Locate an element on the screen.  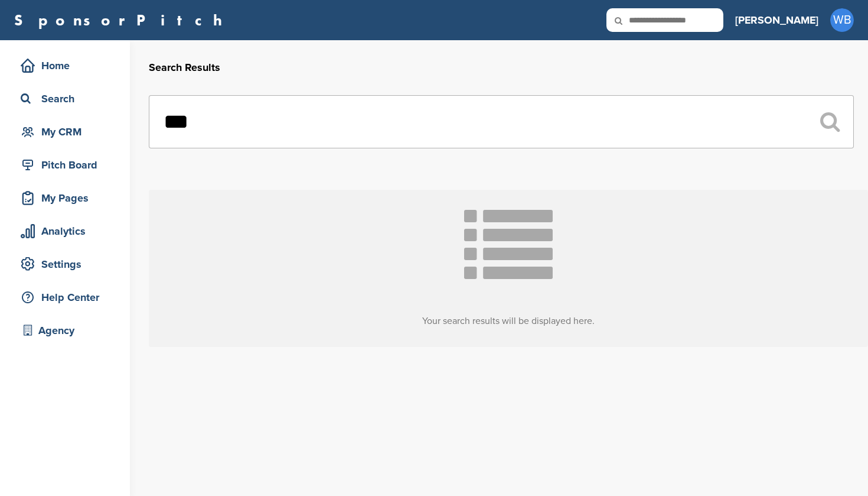
a: SponsorPitch is located at coordinates (121, 20).